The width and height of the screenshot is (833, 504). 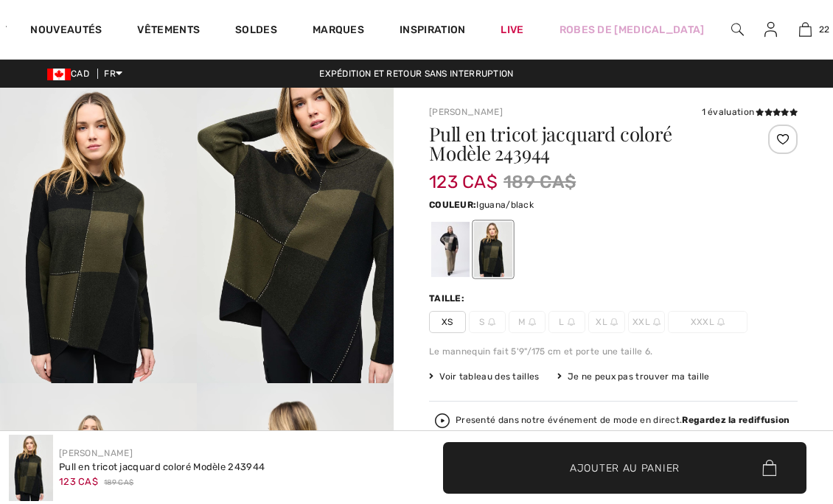 I want to click on span: XS, so click(x=447, y=322).